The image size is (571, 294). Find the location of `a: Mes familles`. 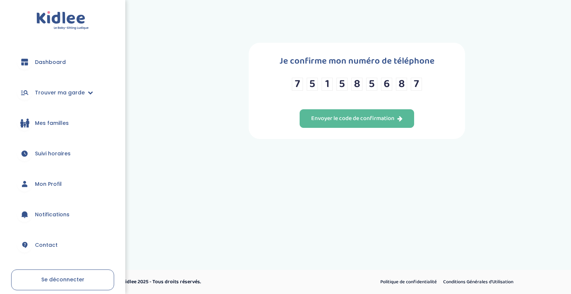

a: Mes familles is located at coordinates (62, 123).